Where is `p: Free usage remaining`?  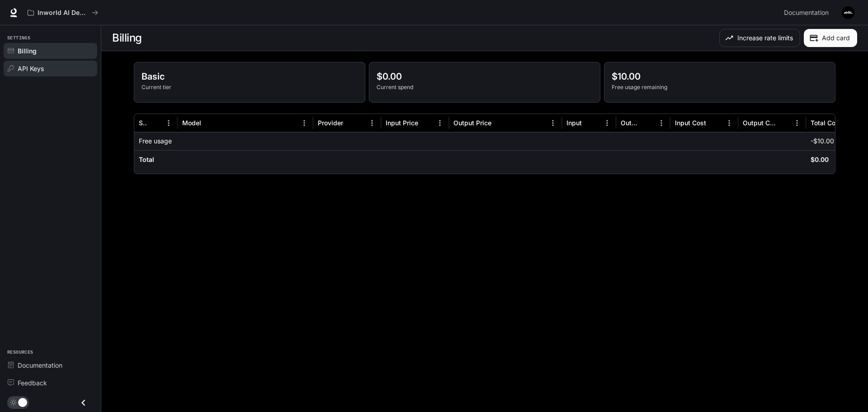
p: Free usage remaining is located at coordinates (719, 88).